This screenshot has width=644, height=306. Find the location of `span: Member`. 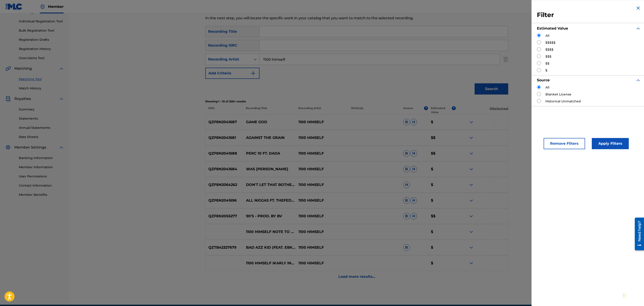

span: Member is located at coordinates (56, 7).